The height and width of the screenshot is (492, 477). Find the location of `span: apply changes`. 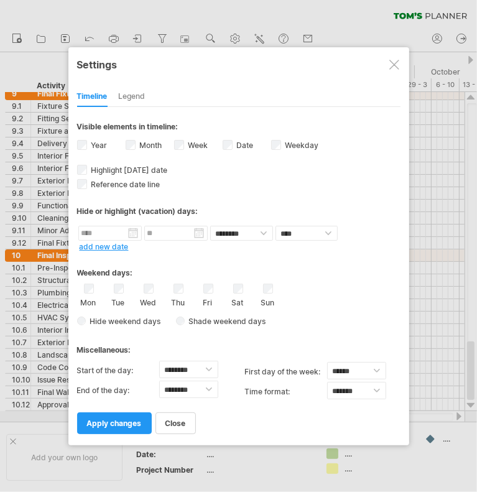

span: apply changes is located at coordinates (114, 423).